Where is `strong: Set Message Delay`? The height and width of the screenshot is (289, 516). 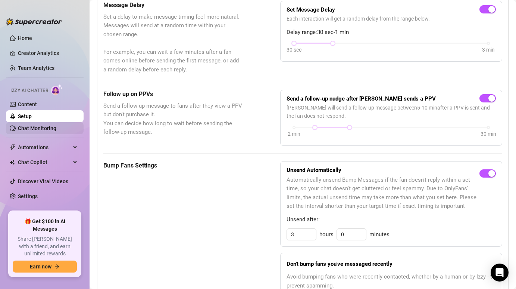
strong: Set Message Delay is located at coordinates (311, 10).